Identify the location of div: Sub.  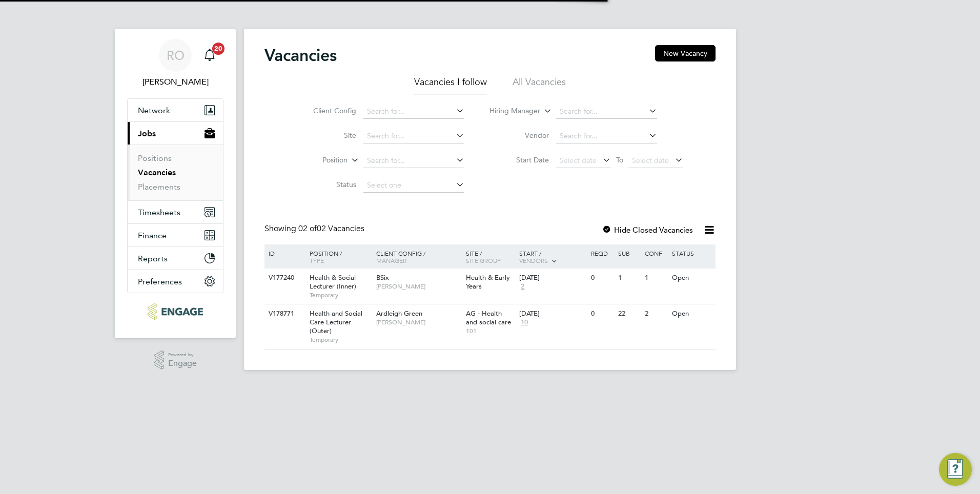
(629, 253).